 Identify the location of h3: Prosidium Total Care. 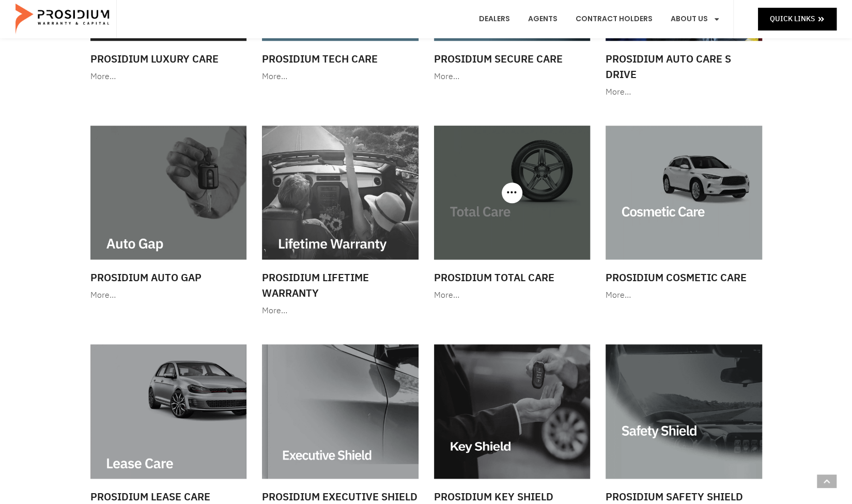
(512, 277).